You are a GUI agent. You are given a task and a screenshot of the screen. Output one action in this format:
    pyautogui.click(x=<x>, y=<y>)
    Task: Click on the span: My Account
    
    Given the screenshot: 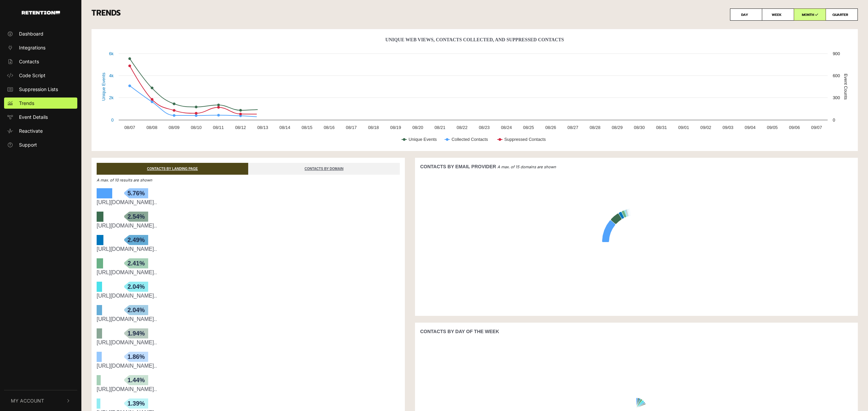 What is the action you would take?
    pyautogui.click(x=28, y=401)
    